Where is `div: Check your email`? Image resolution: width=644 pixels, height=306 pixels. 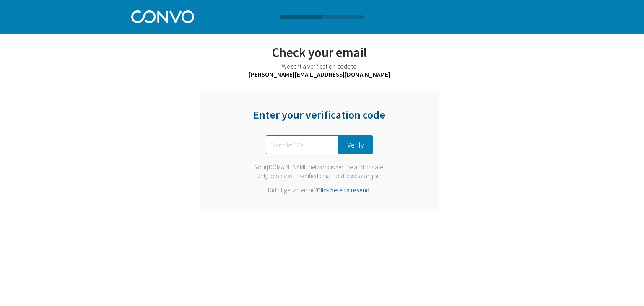 div: Check your email is located at coordinates (319, 52).